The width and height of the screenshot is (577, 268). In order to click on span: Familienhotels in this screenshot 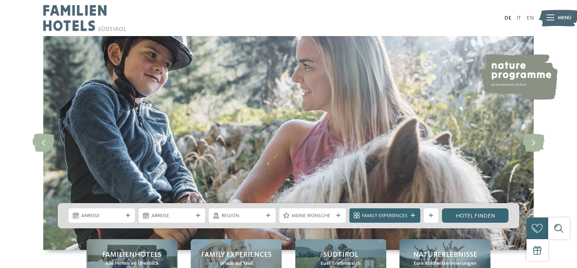, I will do `click(132, 255)`.